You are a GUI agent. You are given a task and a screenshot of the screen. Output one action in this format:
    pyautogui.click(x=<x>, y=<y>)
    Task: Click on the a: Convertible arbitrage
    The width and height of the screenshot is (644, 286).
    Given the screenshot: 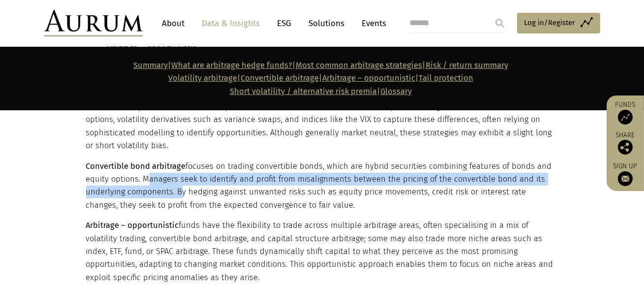 What is the action you would take?
    pyautogui.click(x=280, y=78)
    